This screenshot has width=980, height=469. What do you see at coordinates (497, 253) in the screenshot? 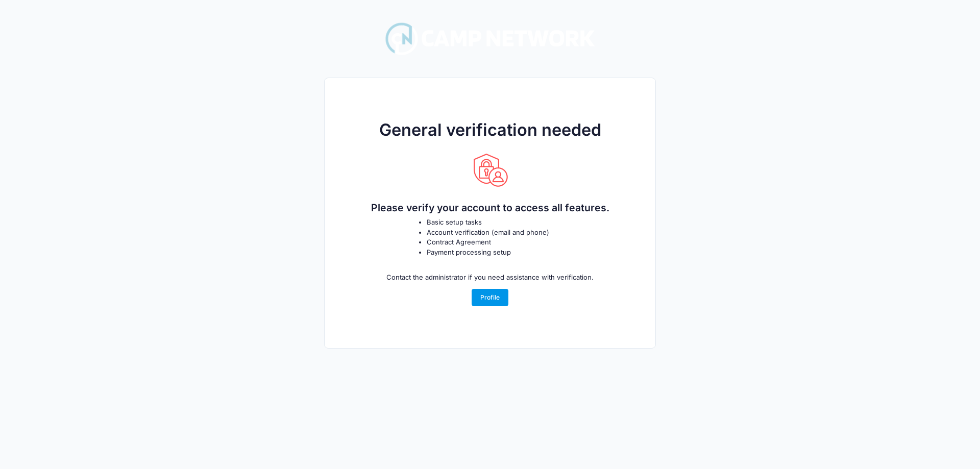
I see `li: Payment processing setup` at bounding box center [497, 253].